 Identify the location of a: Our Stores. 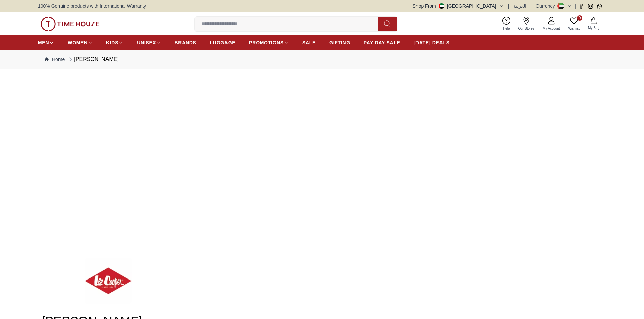
(526, 23).